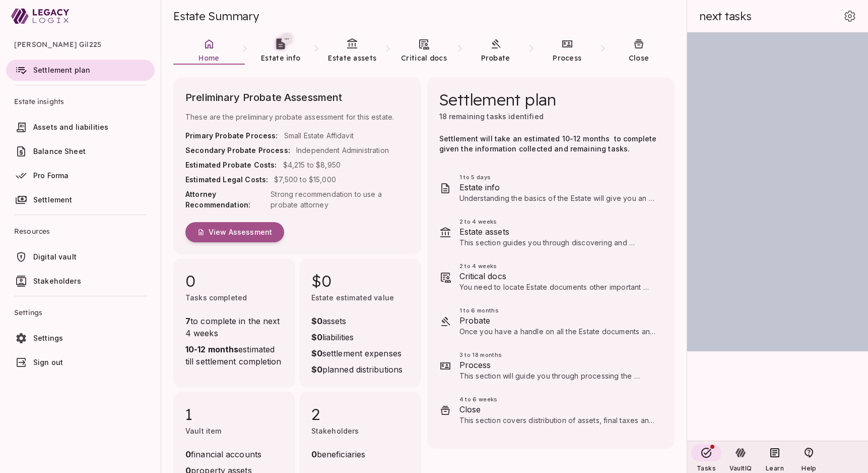 The width and height of the screenshot is (868, 473). Describe the element at coordinates (555, 307) in the screenshot. I see `span: You need to locate Estate documents other important items to settle the Estate, such as insurance...` at that location.